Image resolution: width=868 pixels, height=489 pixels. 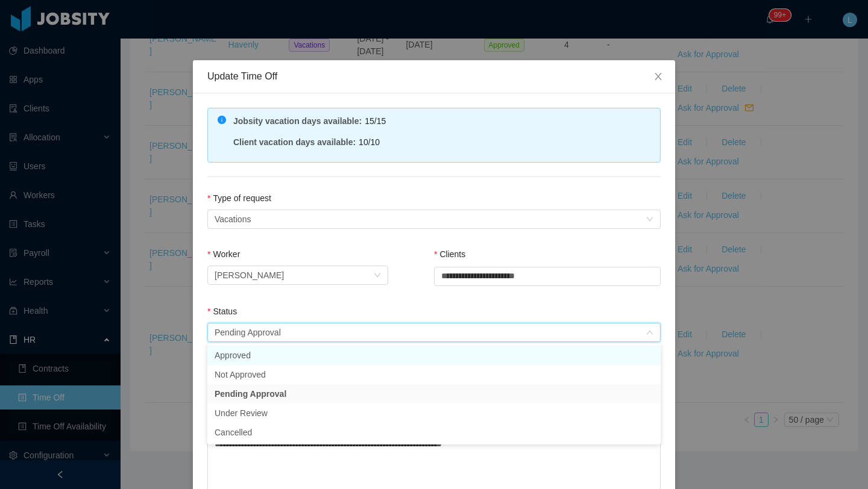 I want to click on strong: Jobsity vacation days available :, so click(x=297, y=121).